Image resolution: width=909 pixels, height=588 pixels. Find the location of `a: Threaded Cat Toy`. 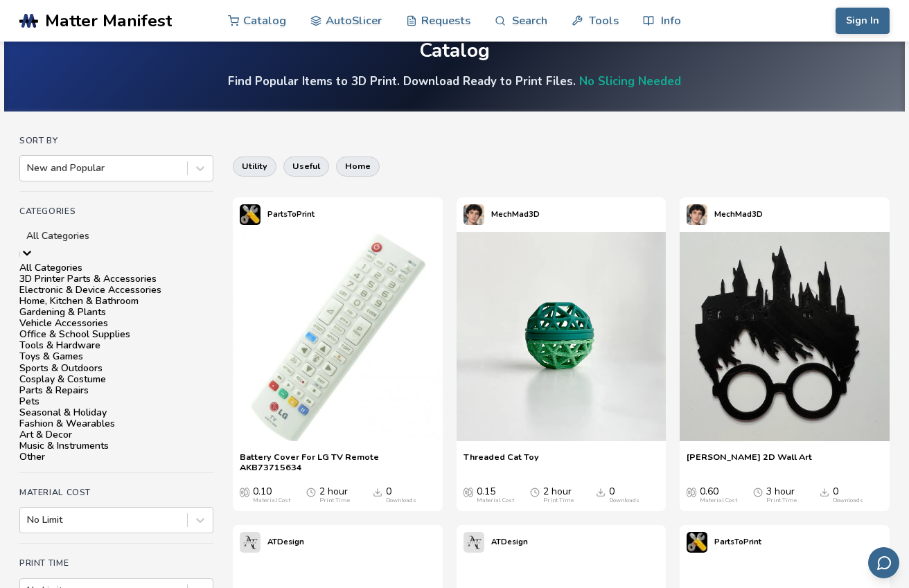

a: Threaded Cat Toy is located at coordinates (501, 462).